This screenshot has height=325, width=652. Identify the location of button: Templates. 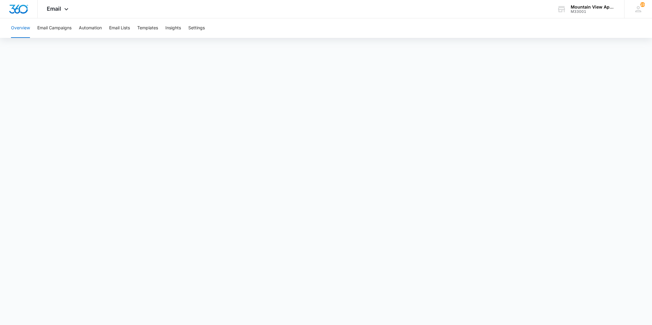
(148, 28).